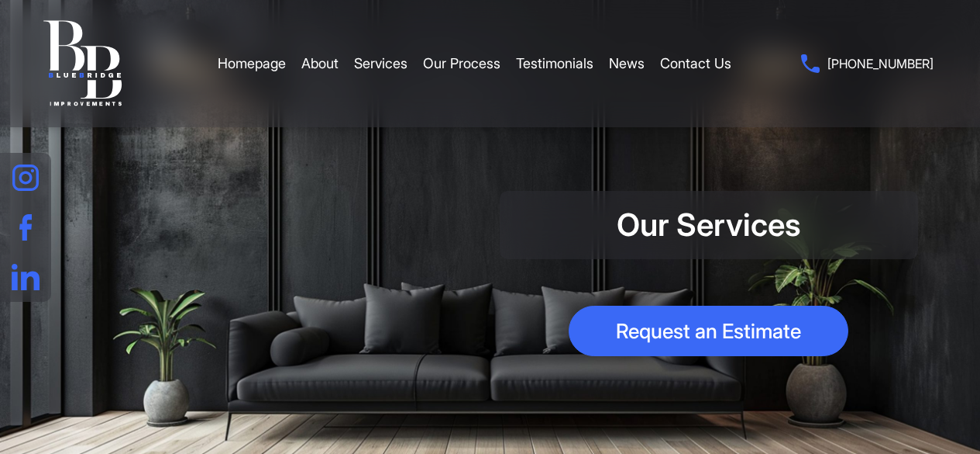  I want to click on a: Request an Estimate, so click(708, 330).